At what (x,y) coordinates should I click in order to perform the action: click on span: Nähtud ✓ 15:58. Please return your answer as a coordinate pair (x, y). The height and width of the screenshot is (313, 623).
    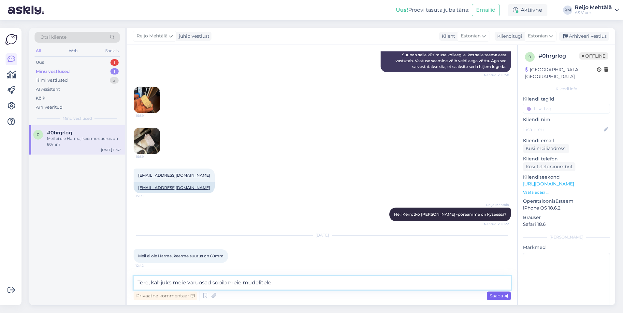
    Looking at the image, I should click on (496, 75).